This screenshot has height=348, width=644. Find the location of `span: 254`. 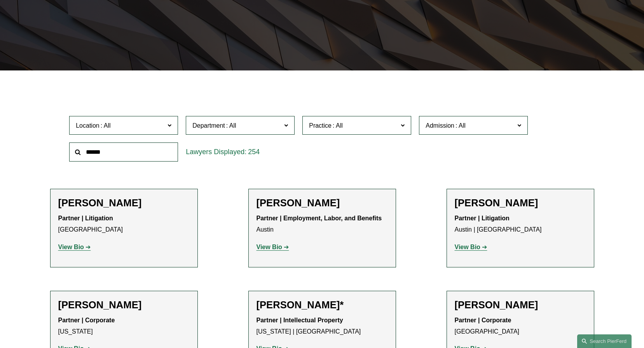

span: 254 is located at coordinates (253, 152).